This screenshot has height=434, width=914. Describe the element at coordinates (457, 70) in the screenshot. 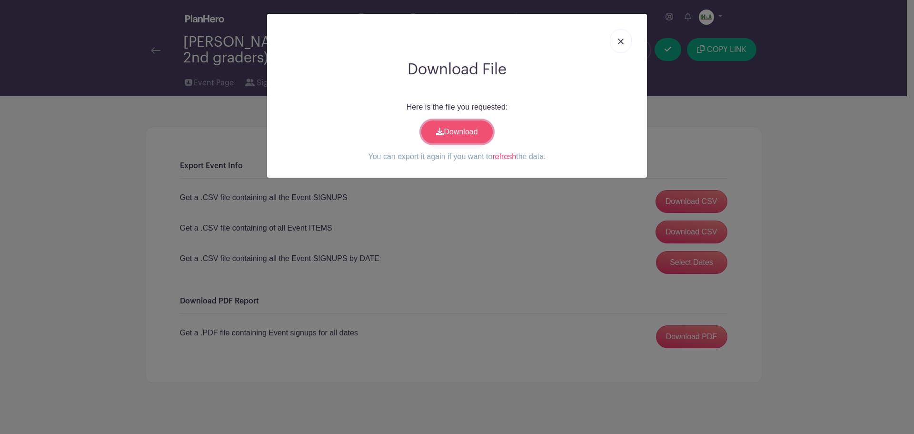

I see `h2: Download File` at that location.